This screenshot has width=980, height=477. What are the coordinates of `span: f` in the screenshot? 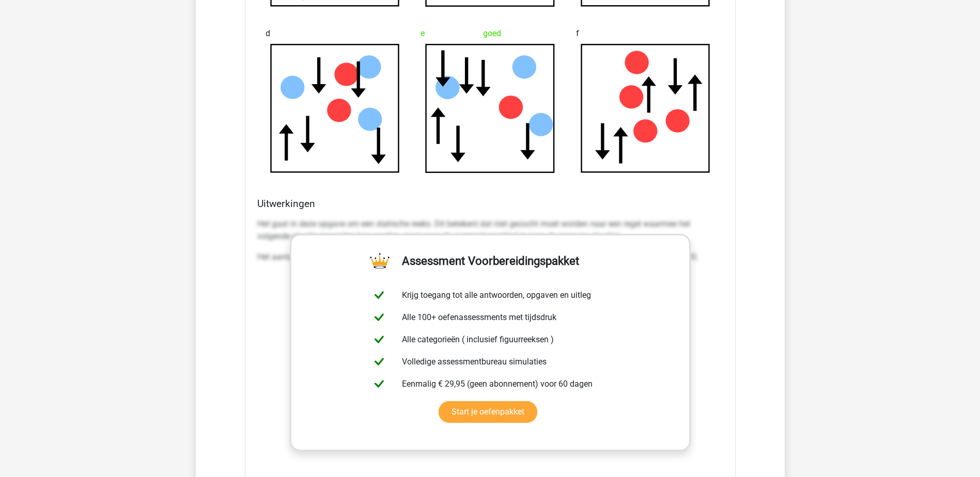 It's located at (578, 33).